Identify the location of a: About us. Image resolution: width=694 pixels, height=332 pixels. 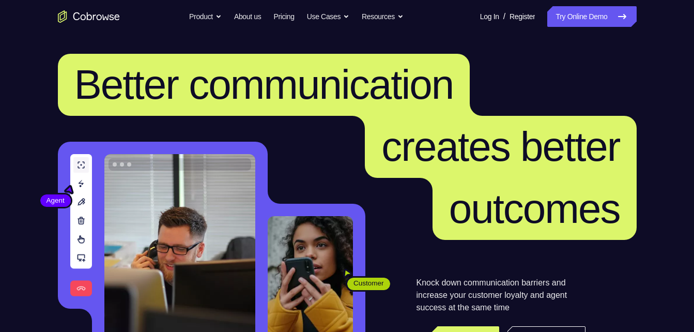
(248, 17).